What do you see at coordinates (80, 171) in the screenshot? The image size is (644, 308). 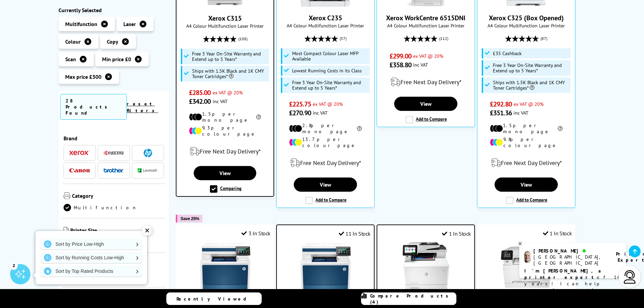 I see `a: Canon` at bounding box center [80, 171].